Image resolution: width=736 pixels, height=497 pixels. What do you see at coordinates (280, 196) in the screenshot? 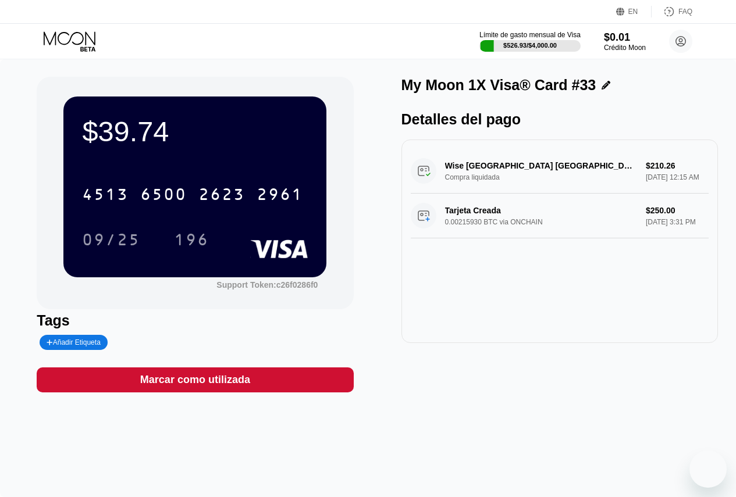
I see `div: 2961` at bounding box center [280, 196].